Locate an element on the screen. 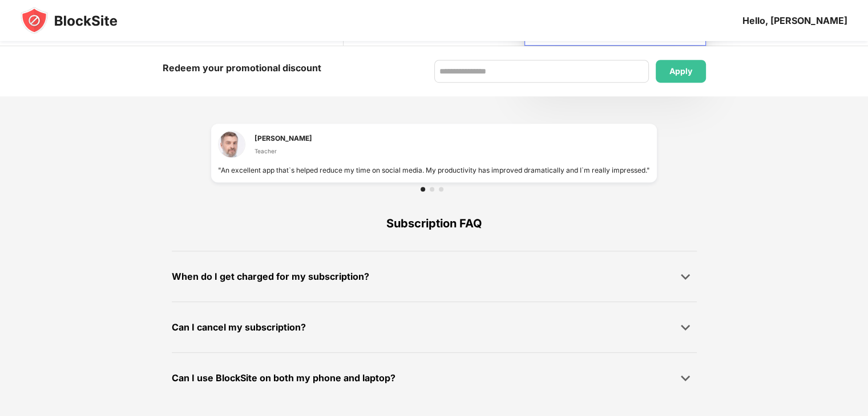 This screenshot has height=416, width=868. div: Apply is located at coordinates (680, 71).